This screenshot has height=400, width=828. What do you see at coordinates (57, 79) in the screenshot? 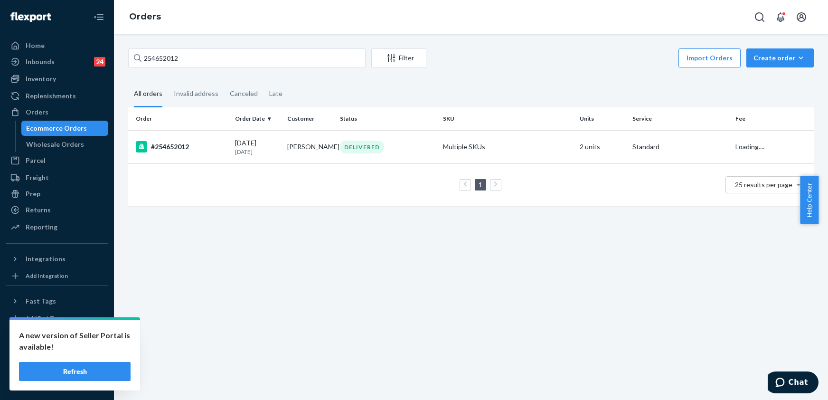
I see `a: Inventory` at bounding box center [57, 79].